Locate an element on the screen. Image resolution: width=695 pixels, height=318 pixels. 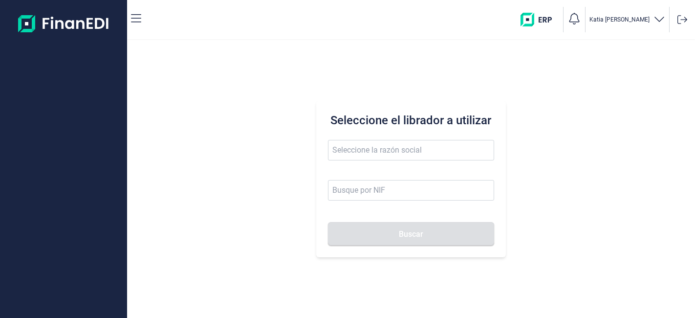
img: Logo de aplicación is located at coordinates (64, 23).